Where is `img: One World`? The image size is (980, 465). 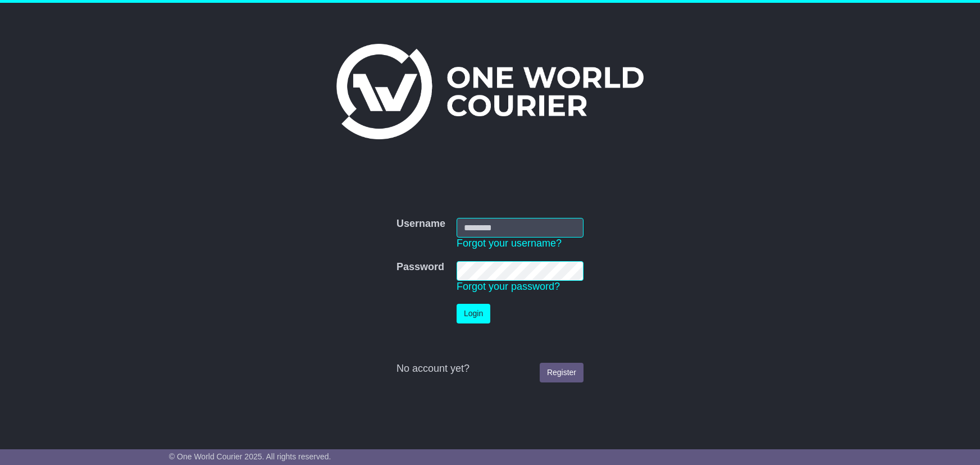
img: One World is located at coordinates (490, 91).